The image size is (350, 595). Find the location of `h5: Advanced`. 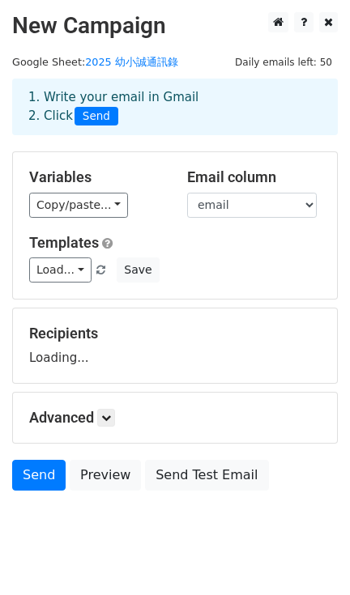

h5: Advanced is located at coordinates (175, 418).